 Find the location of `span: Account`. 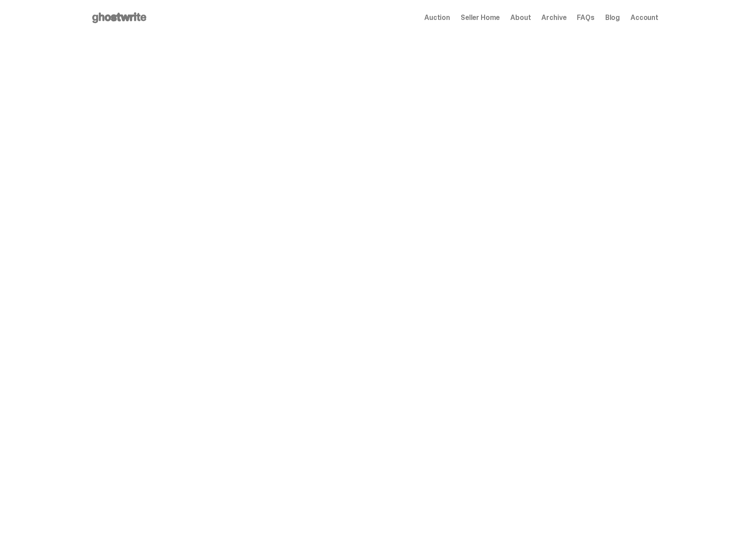

span: Account is located at coordinates (644, 18).